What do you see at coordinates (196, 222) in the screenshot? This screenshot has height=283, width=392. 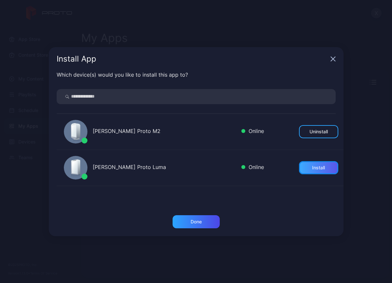 I see `button: Done` at bounding box center [196, 222].